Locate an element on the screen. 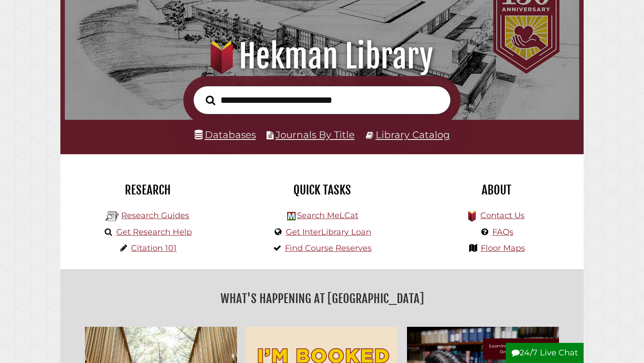 The width and height of the screenshot is (644, 363). a: Journals By Title is located at coordinates (315, 134).